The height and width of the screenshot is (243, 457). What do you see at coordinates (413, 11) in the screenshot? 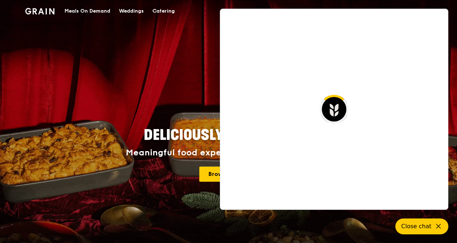
I see `a: Contact us` at bounding box center [413, 11].